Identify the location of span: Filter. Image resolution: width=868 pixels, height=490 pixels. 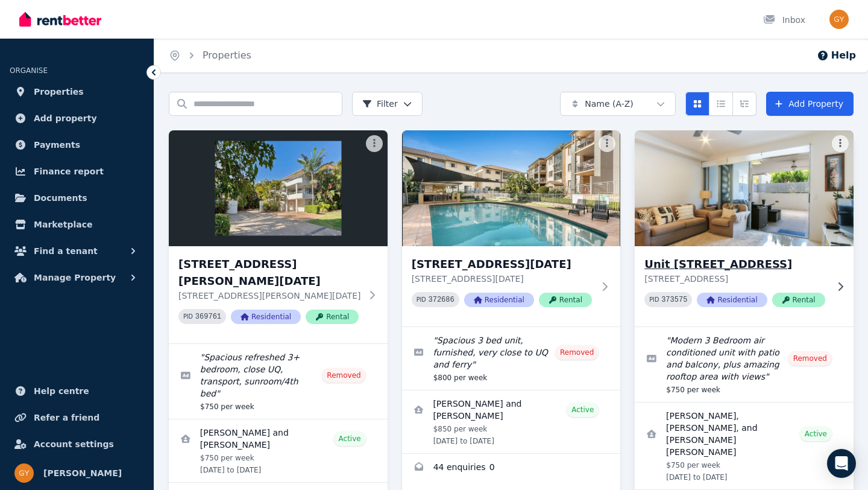
(380, 104).